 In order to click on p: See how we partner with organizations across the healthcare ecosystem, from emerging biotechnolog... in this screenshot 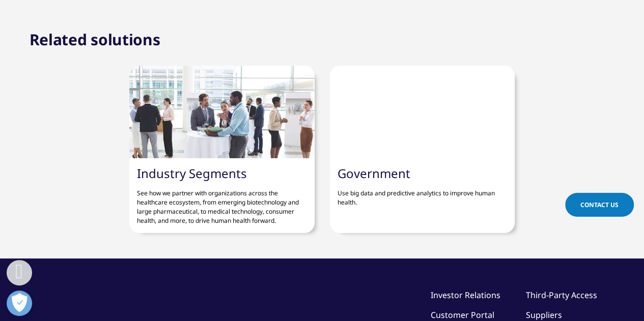, I will do `click(221, 203)`.